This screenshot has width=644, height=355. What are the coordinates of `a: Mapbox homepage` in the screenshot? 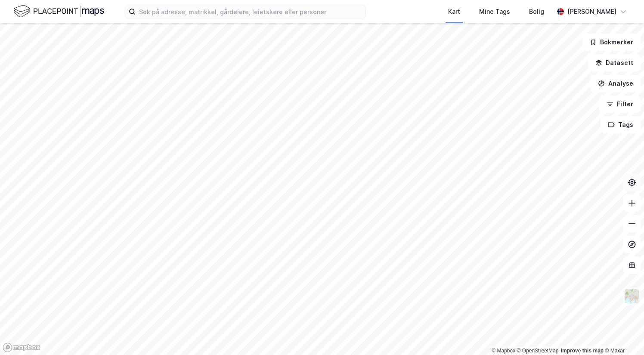 It's located at (22, 347).